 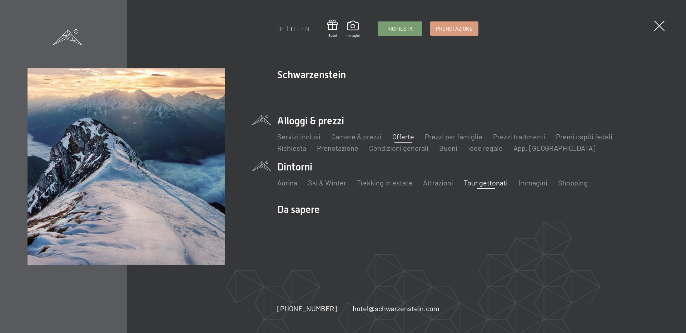 What do you see at coordinates (305, 29) in the screenshot?
I see `a: EN` at bounding box center [305, 29].